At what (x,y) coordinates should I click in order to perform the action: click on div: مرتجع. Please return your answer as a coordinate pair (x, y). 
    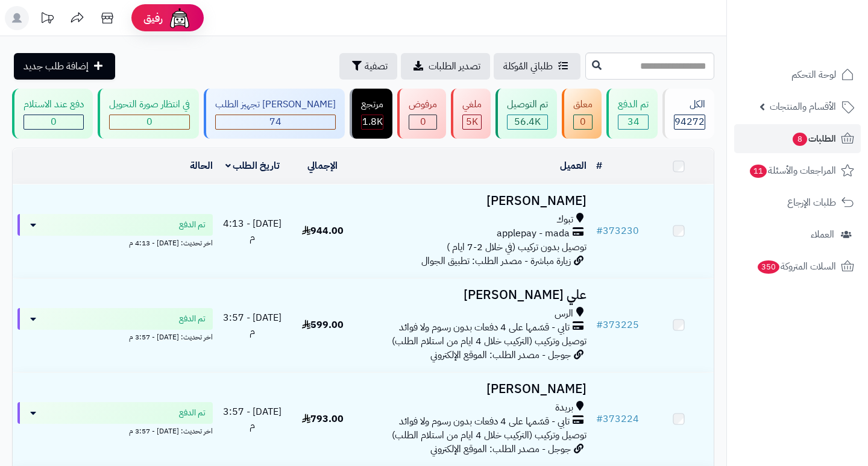
    Looking at the image, I should click on (372, 104).